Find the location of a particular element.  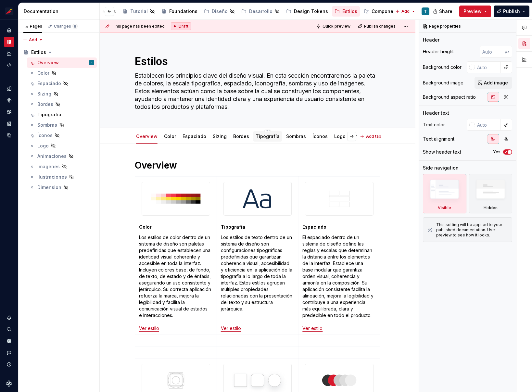

button: Preview is located at coordinates (475, 11).